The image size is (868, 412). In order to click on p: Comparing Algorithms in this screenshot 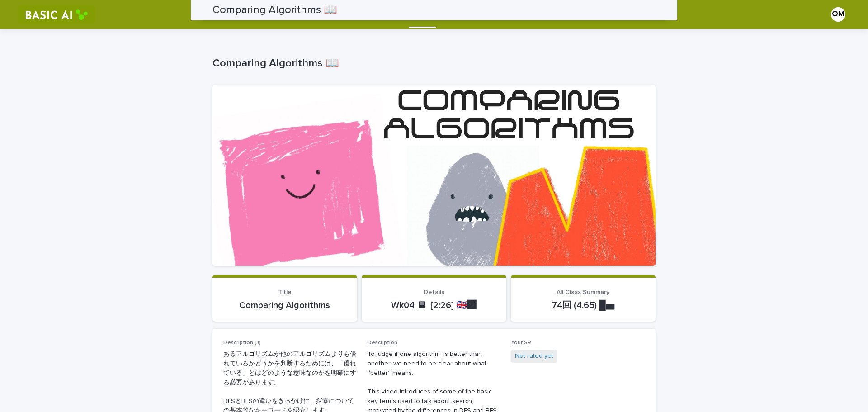, I will do `click(285, 305)`.